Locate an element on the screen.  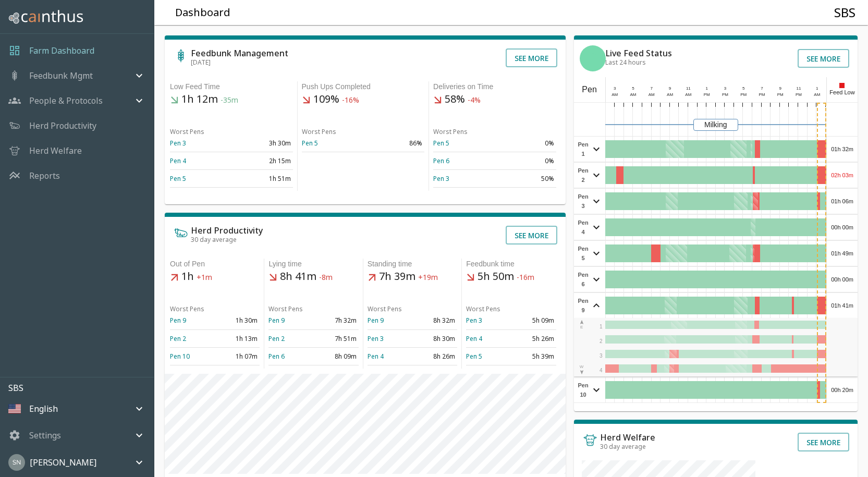
p: SBS is located at coordinates (81, 388).